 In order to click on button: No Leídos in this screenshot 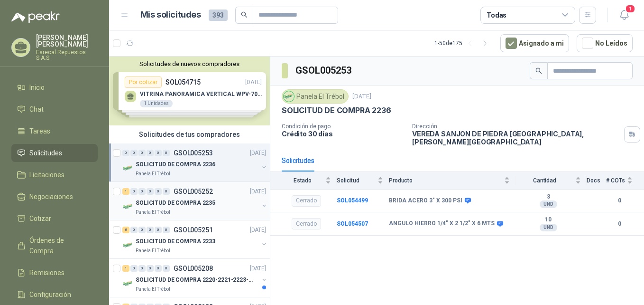, I will do `click(605, 43)`.